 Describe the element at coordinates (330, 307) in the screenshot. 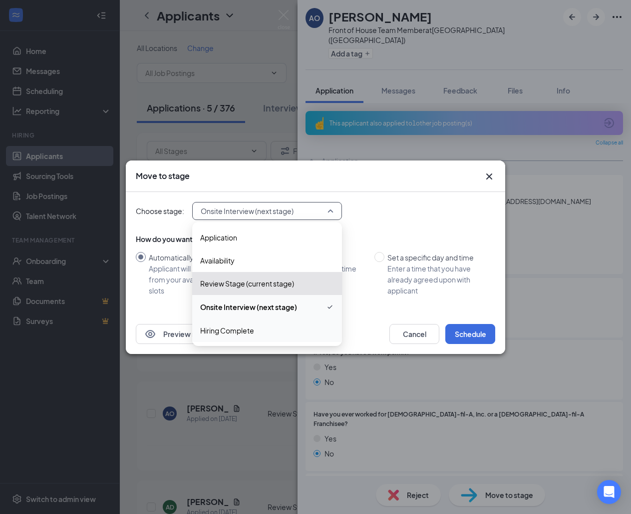

I see `svg: Checkmark` at that location.